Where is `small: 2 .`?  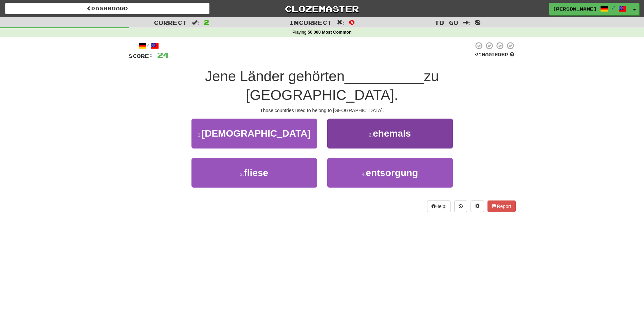 small: 2 . is located at coordinates (371, 135).